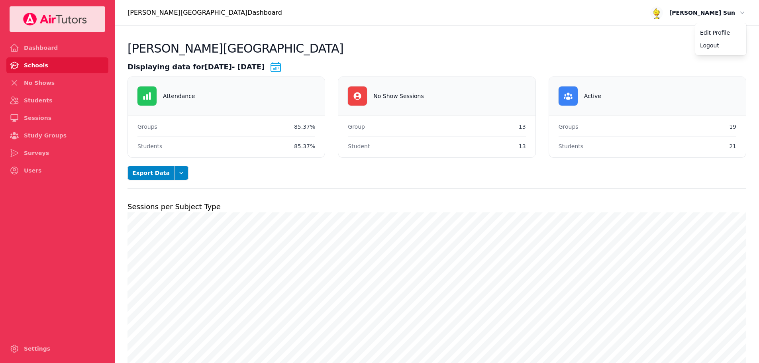  Describe the element at coordinates (57, 170) in the screenshot. I see `a: Users` at that location.